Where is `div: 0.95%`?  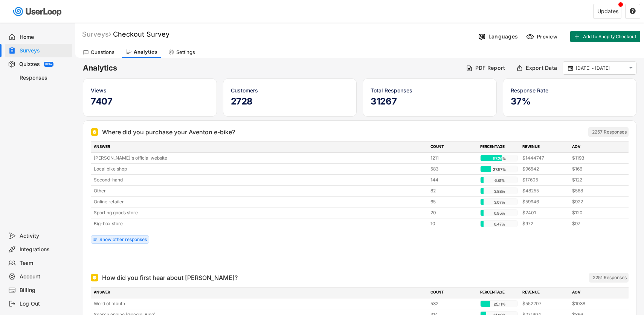
div: 0.95% is located at coordinates (499, 213).